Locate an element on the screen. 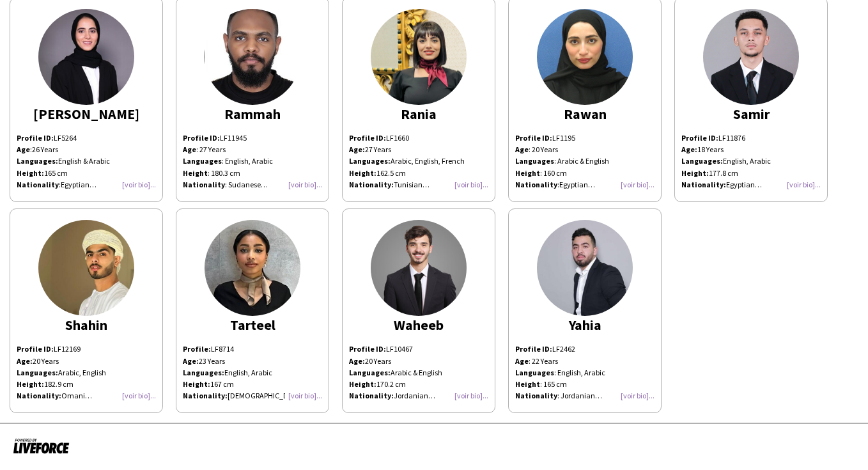  p: 27 Years Arabic, English, French 162.5 cm Tunisian is located at coordinates (419, 166).